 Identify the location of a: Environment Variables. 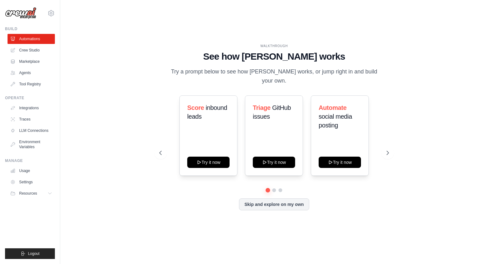
(31, 144).